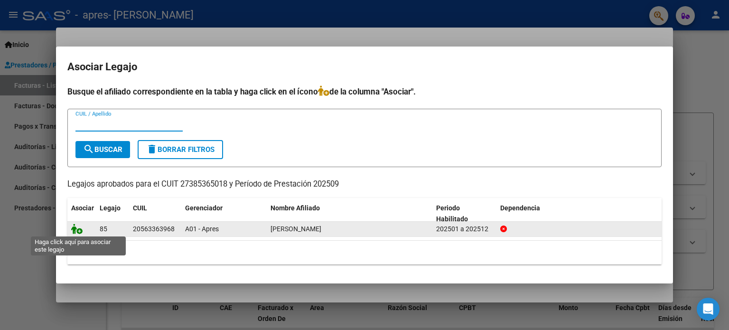  Describe the element at coordinates (520, 208) in the screenshot. I see `span: Dependencia` at that location.